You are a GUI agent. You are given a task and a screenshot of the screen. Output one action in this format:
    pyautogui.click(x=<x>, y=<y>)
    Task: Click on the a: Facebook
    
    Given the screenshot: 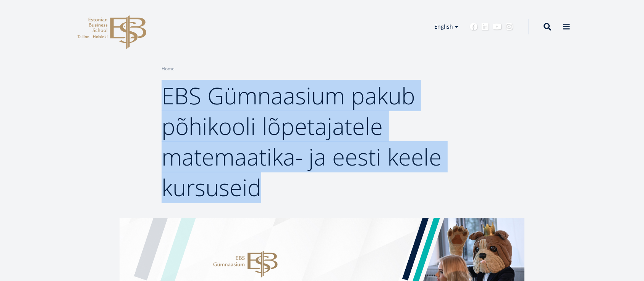 What is the action you would take?
    pyautogui.click(x=473, y=27)
    